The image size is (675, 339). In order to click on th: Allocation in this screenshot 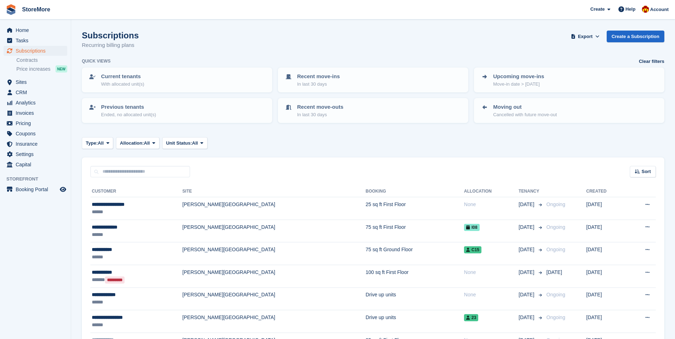, I will do `click(491, 192)`.